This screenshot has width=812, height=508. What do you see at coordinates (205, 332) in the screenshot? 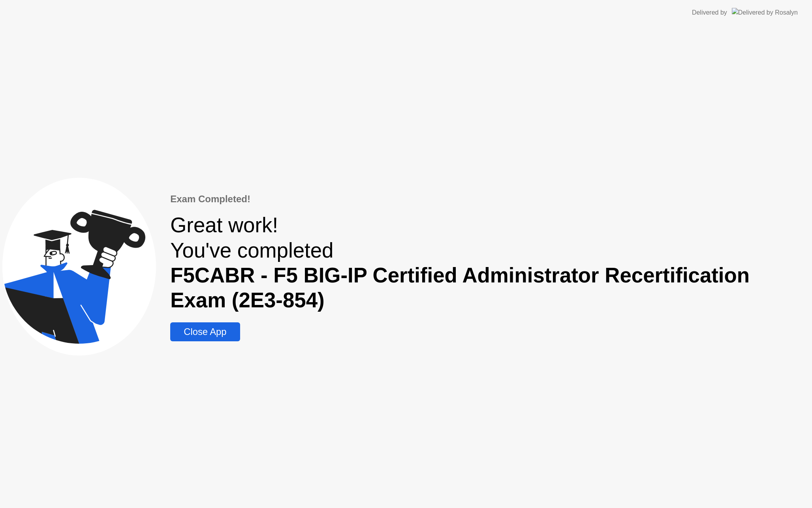
I see `button: Close App` at bounding box center [205, 332].